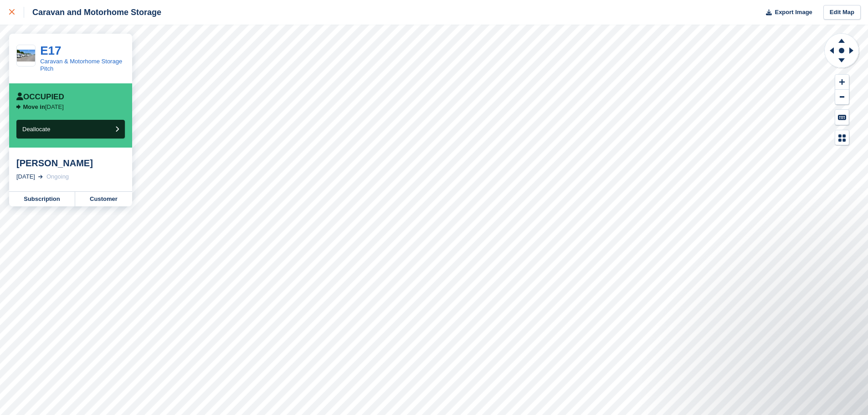 This screenshot has height=415, width=868. Describe the element at coordinates (842, 117) in the screenshot. I see `button: Keyboard Shortcuts` at that location.